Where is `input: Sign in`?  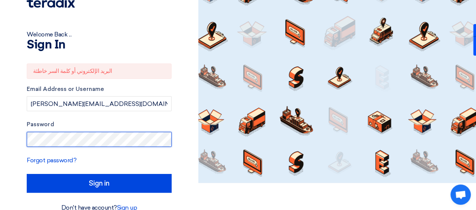
input: Sign in is located at coordinates (99, 184).